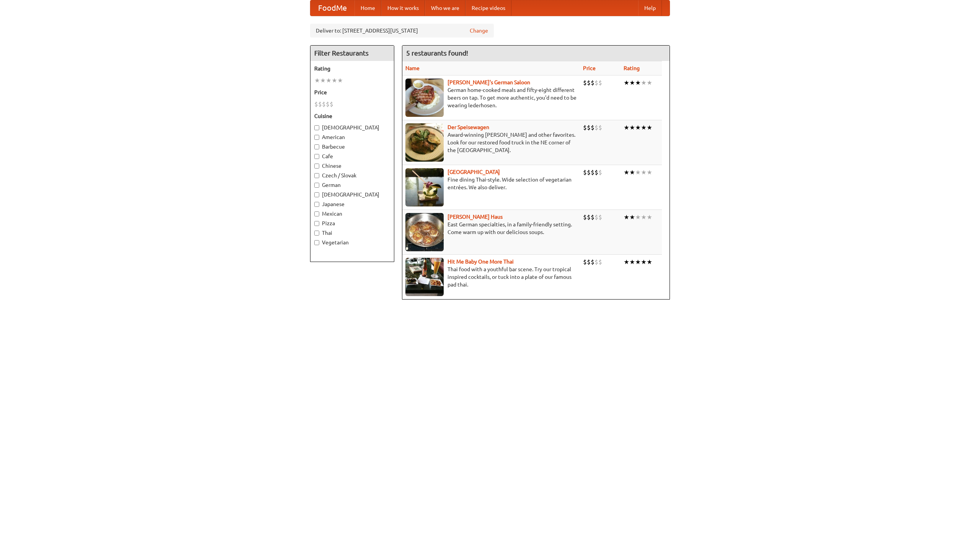 The width and height of the screenshot is (980, 542). What do you see at coordinates (437, 53) in the screenshot?
I see `ng-pluralize: 5 restaurants found!` at bounding box center [437, 53].